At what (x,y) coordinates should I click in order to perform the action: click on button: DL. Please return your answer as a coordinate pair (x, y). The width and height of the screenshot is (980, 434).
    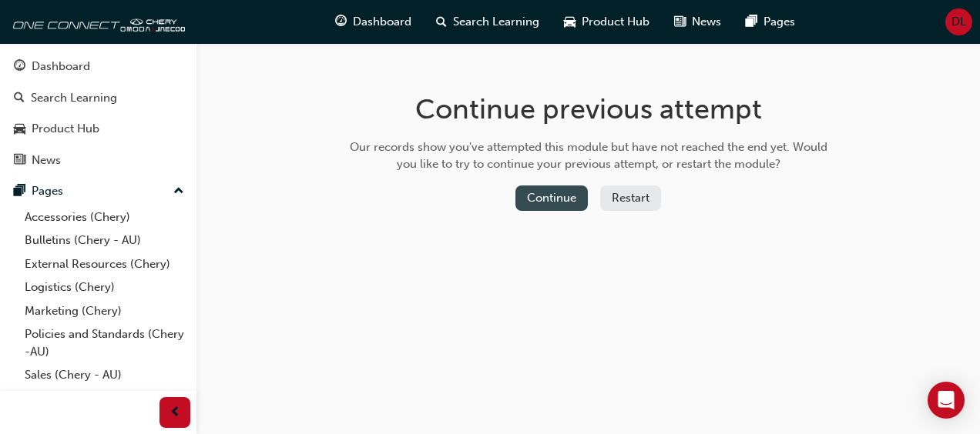
    Looking at the image, I should click on (959, 21).